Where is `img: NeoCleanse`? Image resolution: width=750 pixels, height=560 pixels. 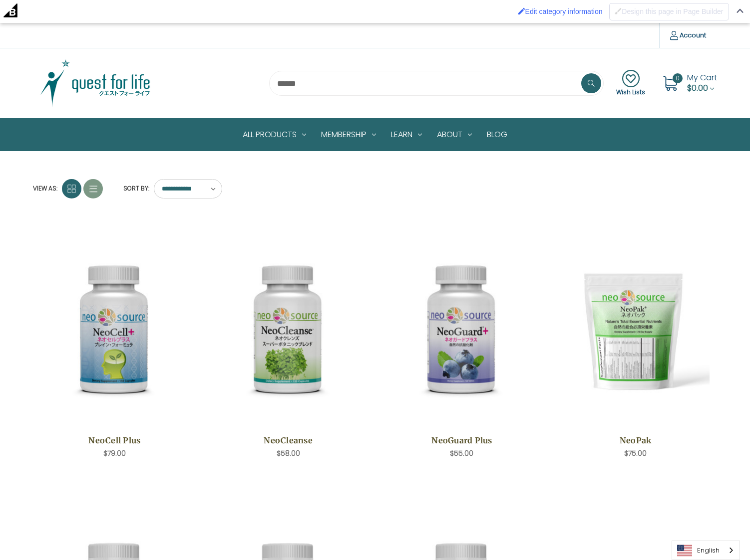
img: NeoCleanse is located at coordinates (288, 330).